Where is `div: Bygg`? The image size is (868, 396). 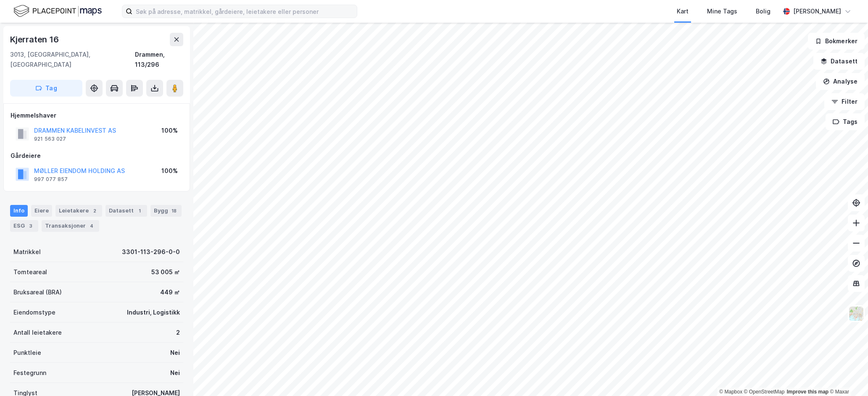 div: Bygg is located at coordinates (166, 211).